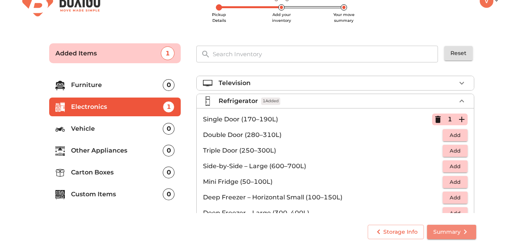  I want to click on p: Mini Fridge (50–100L), so click(323, 182).